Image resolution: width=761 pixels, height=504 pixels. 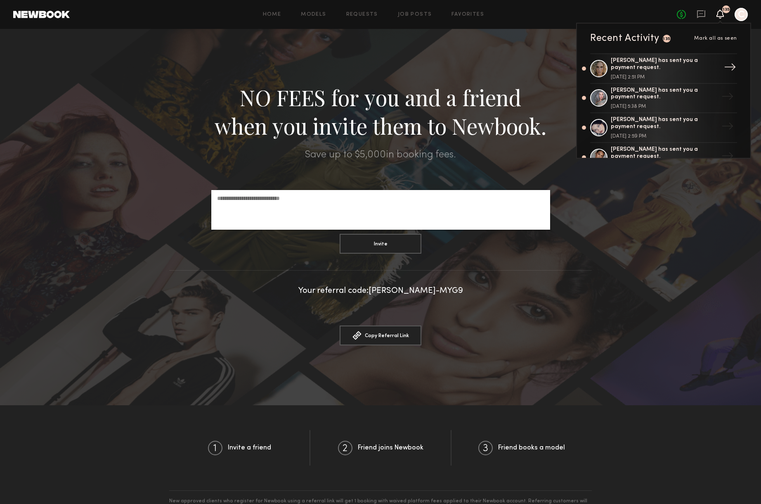 What do you see at coordinates (741, 14) in the screenshot?
I see `a: C` at bounding box center [741, 14].